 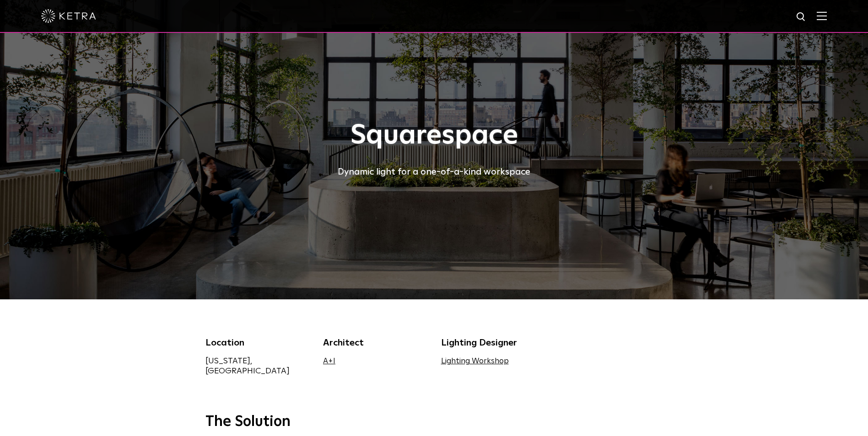 What do you see at coordinates (434, 136) in the screenshot?
I see `h1: Squarespace` at bounding box center [434, 136].